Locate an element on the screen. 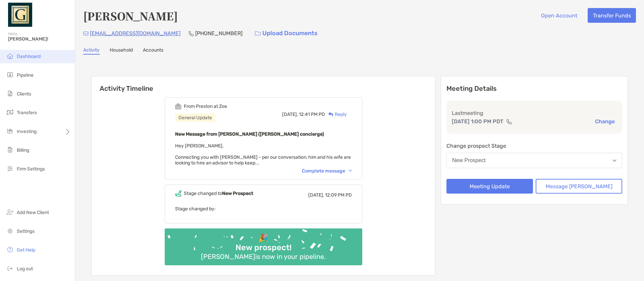 This screenshot has width=644, height=281. h6: Activity Timeline is located at coordinates (263, 85).